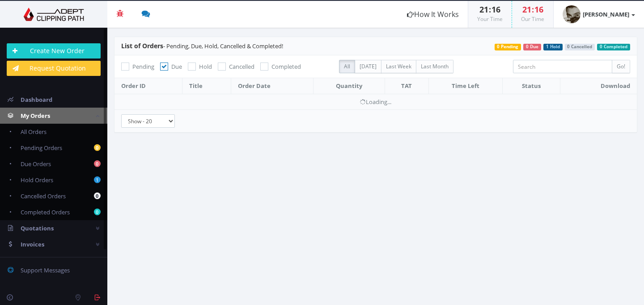  What do you see at coordinates (563, 67) in the screenshot?
I see `input: Search` at bounding box center [563, 67].